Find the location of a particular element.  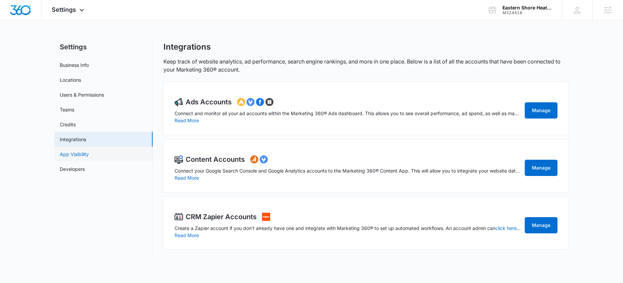

span: Settings is located at coordinates (64, 9).